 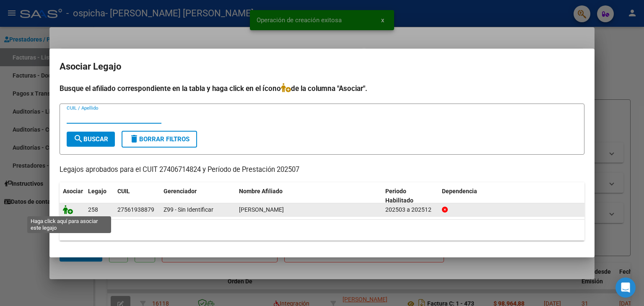 I want to click on span: 258, so click(x=93, y=209).